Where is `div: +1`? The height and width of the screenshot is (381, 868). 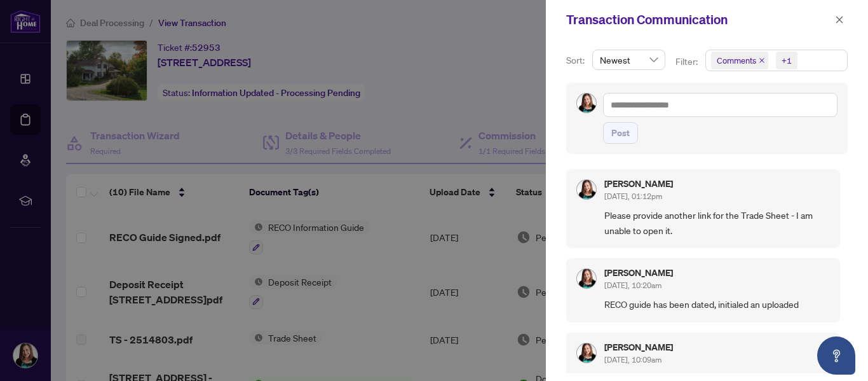
div: +1 is located at coordinates (787, 61).